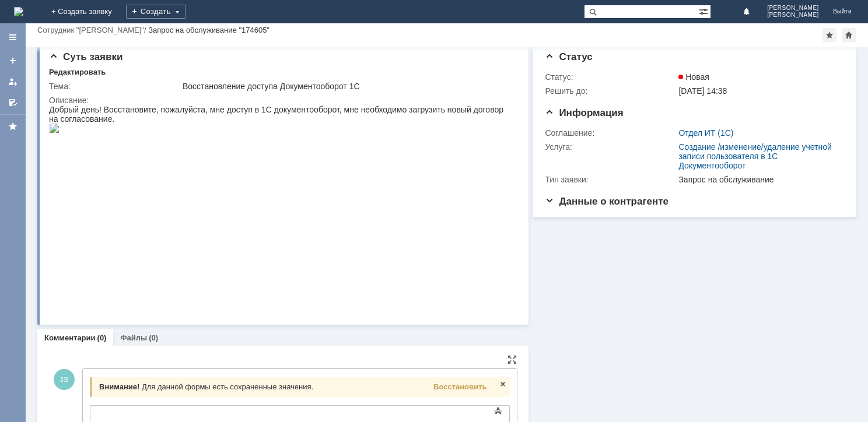  Describe the element at coordinates (156, 12) in the screenshot. I see `div: Создать` at that location.